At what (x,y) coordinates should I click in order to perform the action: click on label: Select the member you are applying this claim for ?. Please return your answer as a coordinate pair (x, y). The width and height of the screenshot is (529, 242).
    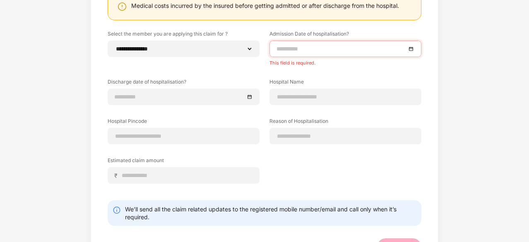
    Looking at the image, I should click on (183, 35).